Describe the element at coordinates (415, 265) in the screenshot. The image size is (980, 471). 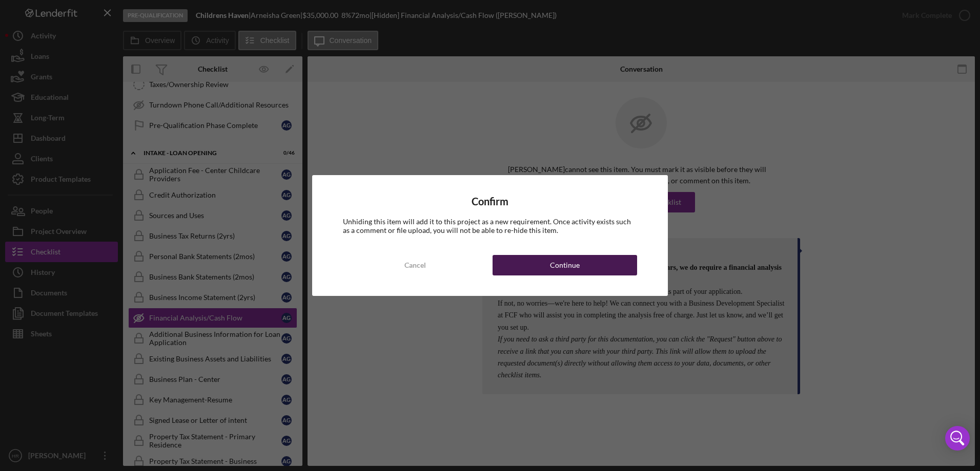
I see `button: Cancel` at that location.